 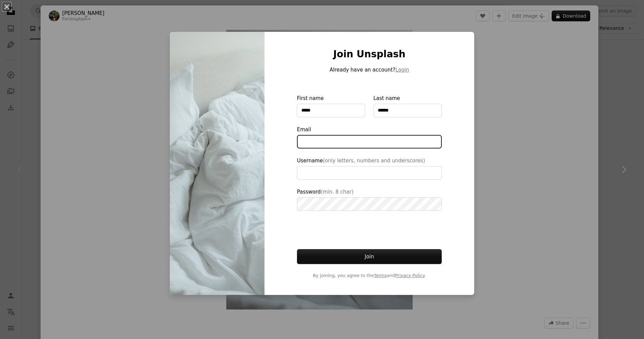 What do you see at coordinates (370, 204) in the screenshot?
I see `input: Password(min. 8 char)` at bounding box center [370, 204].